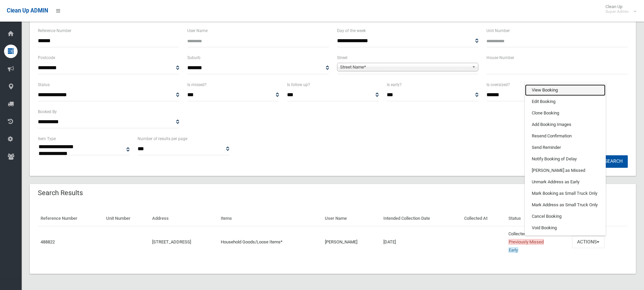  Describe the element at coordinates (27, 10) in the screenshot. I see `span: Clean Up ADMIN` at that location.